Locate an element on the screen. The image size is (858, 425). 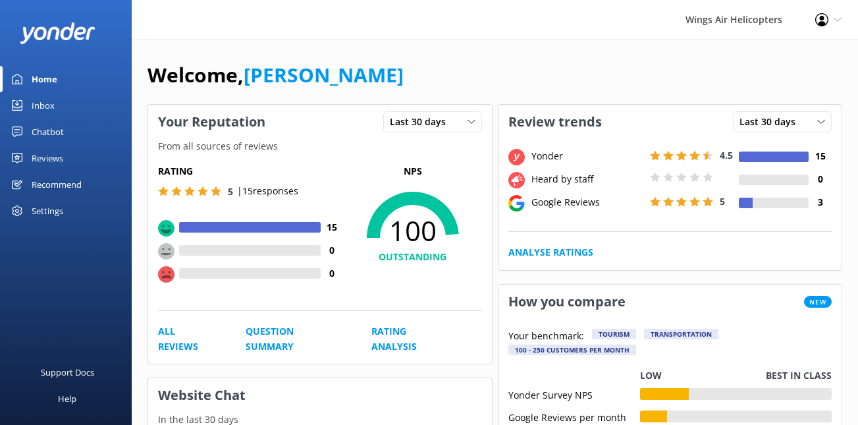
a: All Reviews is located at coordinates (187, 338).